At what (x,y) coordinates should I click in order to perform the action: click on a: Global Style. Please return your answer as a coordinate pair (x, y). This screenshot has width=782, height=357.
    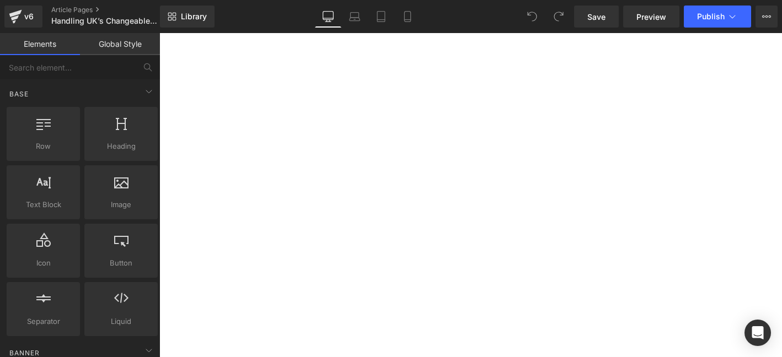
    Looking at the image, I should click on (120, 44).